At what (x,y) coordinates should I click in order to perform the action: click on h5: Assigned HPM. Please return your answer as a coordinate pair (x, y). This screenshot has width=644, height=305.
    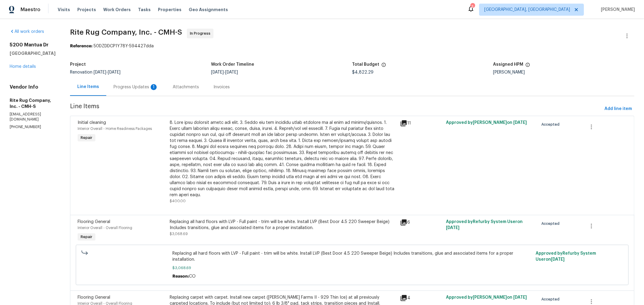
    Looking at the image, I should click on (509, 64).